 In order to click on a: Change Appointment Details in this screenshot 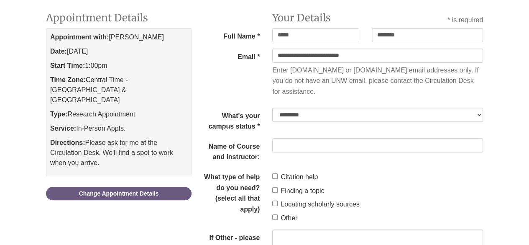, I will do `click(119, 193)`.